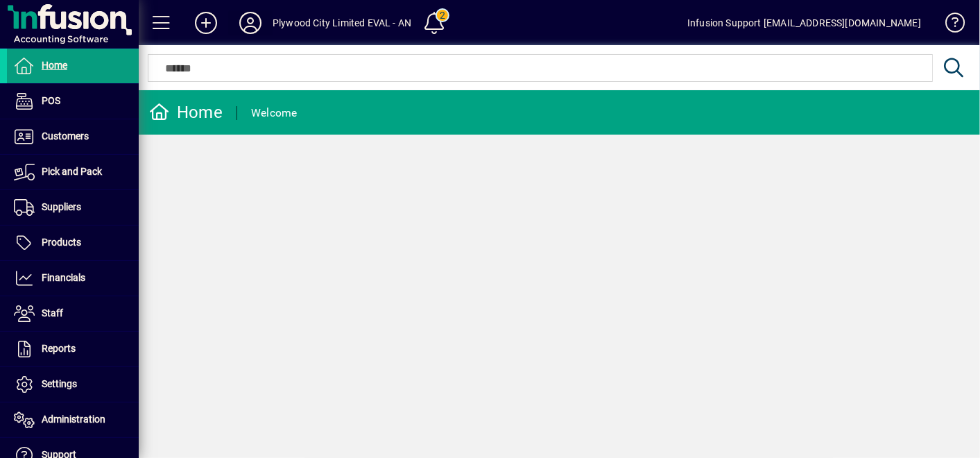  What do you see at coordinates (54, 66) in the screenshot?
I see `span: Home` at bounding box center [54, 66].